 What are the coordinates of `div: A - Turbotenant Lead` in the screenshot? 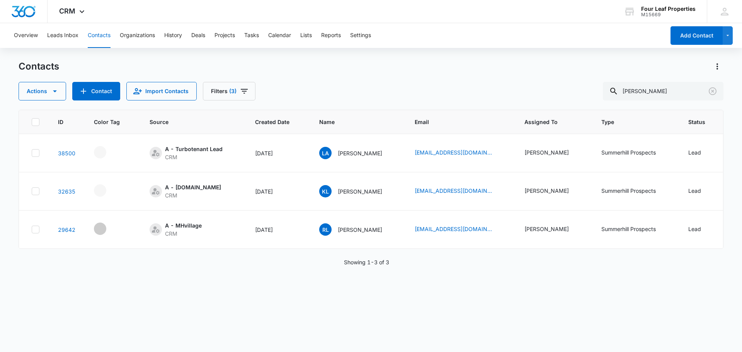 It's located at (194, 149).